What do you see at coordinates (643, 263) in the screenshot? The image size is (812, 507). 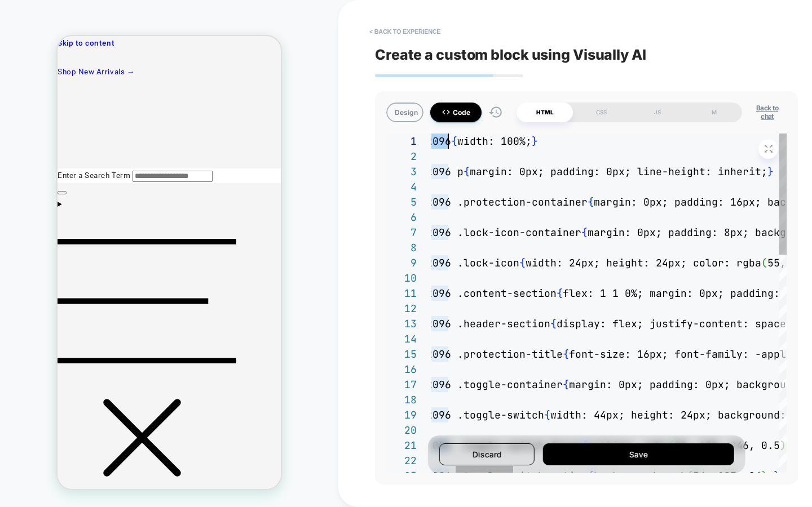 I see `span: width: 24px; height: 24px; color: rgba` at bounding box center [643, 263].